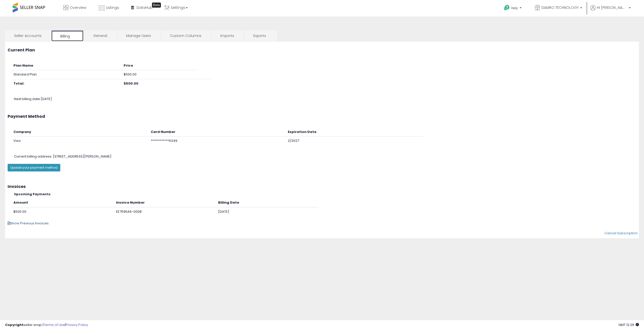 The image size is (644, 330). Describe the element at coordinates (28, 223) in the screenshot. I see `span: Show Previous Invoices` at that location.